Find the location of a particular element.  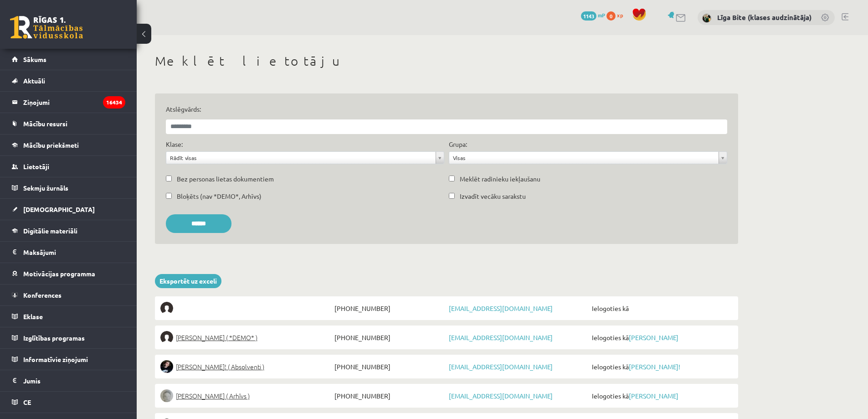

span: Konferences is located at coordinates (42, 295).